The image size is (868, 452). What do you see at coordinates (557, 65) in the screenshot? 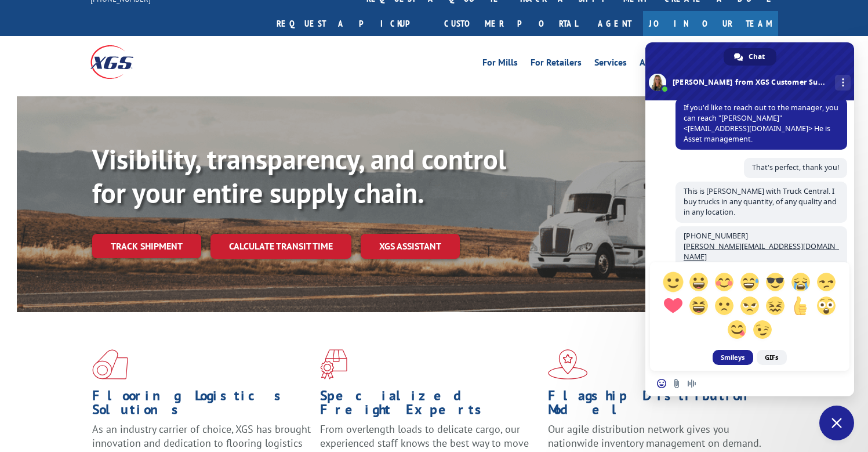
I see `a: For Retailers` at bounding box center [557, 65].